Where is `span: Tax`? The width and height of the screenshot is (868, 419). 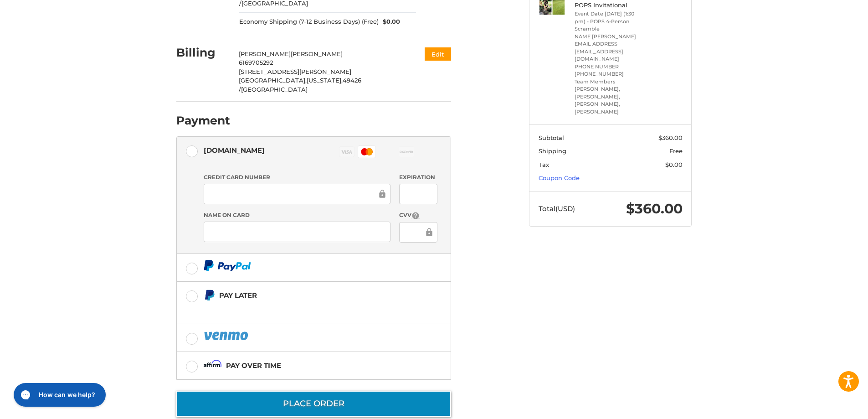
span: Tax is located at coordinates (544, 165).